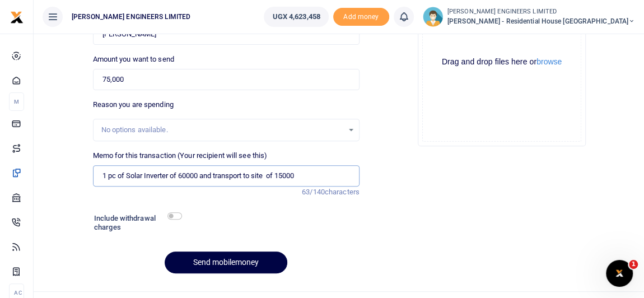 Image resolution: width=644 pixels, height=298 pixels. What do you see at coordinates (133, 105) in the screenshot?
I see `label: Reason you are spending` at bounding box center [133, 105].